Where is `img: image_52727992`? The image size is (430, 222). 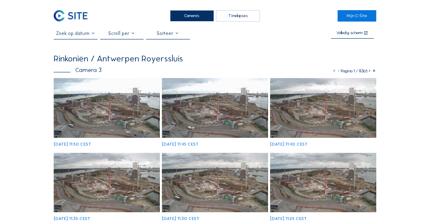 img: image_52727992 is located at coordinates (323, 108).